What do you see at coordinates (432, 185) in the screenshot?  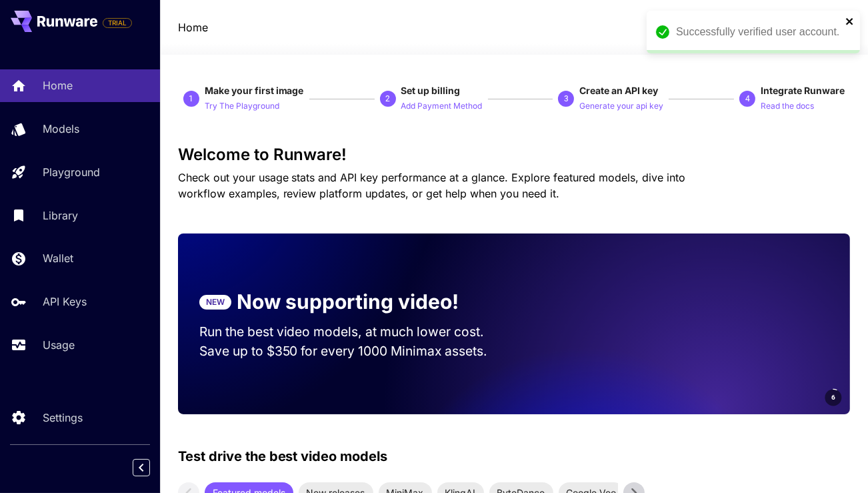 I see `span: Check out your usage stats and API key performance at a glance. Explore featured models, dive int...` at bounding box center [432, 185].